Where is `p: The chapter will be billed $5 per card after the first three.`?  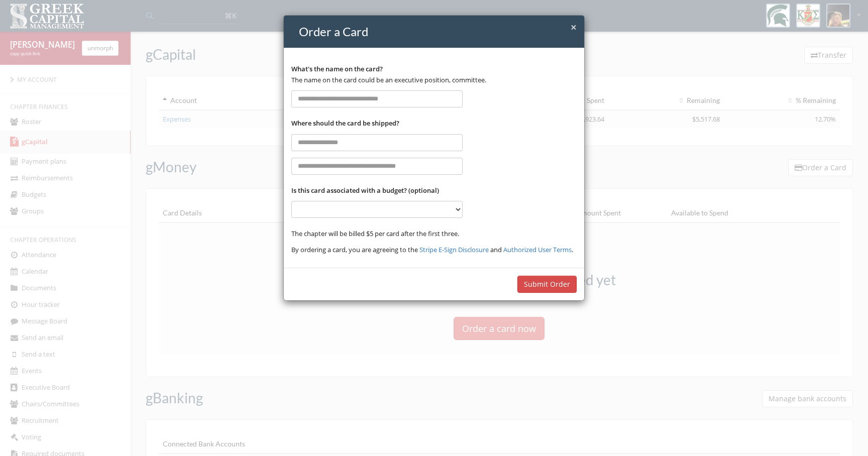 p: The chapter will be billed $5 per card after the first three. is located at coordinates (434, 234).